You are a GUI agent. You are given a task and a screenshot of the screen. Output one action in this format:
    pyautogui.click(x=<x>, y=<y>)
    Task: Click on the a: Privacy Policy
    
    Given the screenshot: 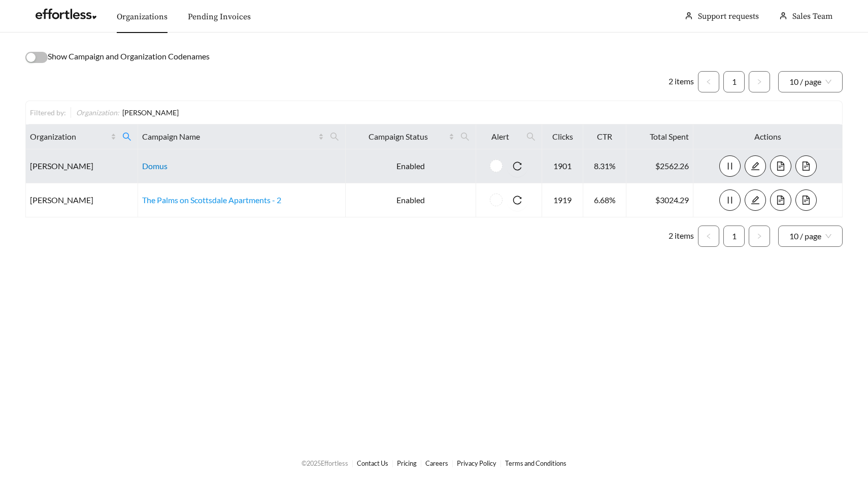 What is the action you would take?
    pyautogui.click(x=476, y=462)
    